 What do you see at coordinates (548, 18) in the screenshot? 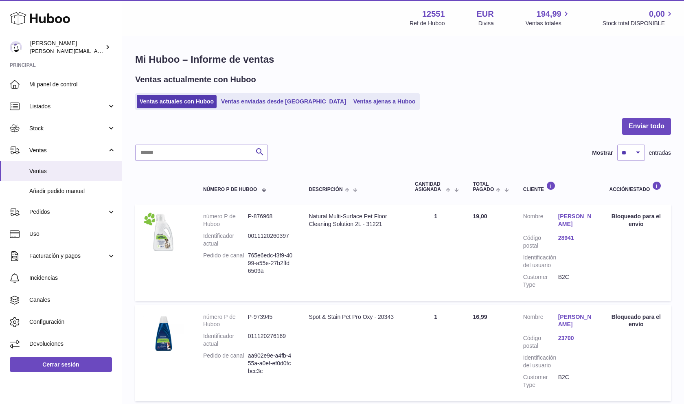
I see `a: 194,99 Ventas totales` at bounding box center [548, 18].